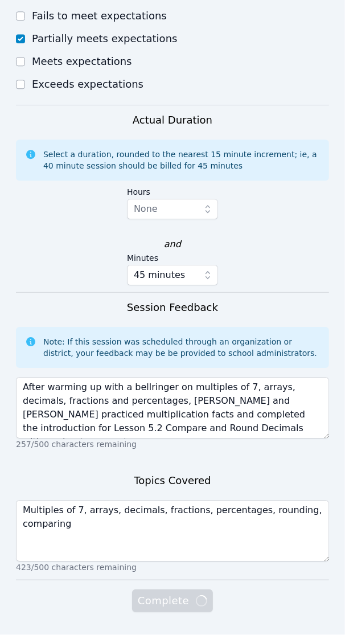 Image resolution: width=345 pixels, height=635 pixels. What do you see at coordinates (99, 15) in the screenshot?
I see `label: Fails to meet expectations` at bounding box center [99, 15].